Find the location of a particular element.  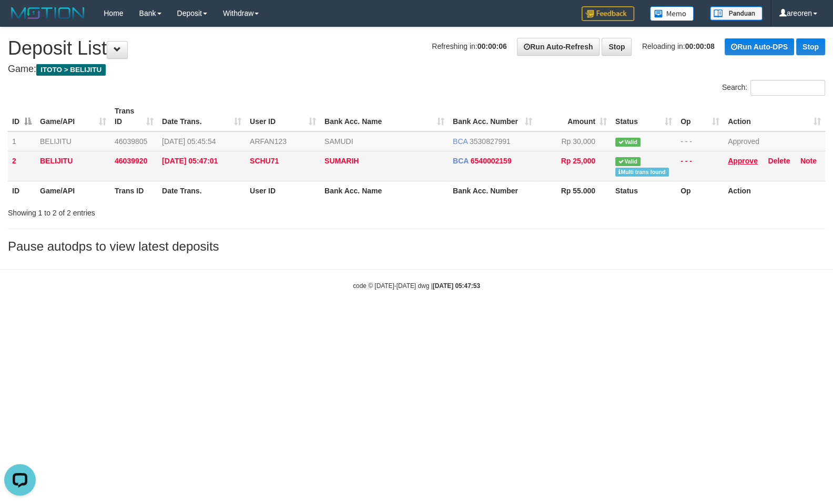

th: Bank Acc. Number: activate to sort column ascending is located at coordinates (493, 116).